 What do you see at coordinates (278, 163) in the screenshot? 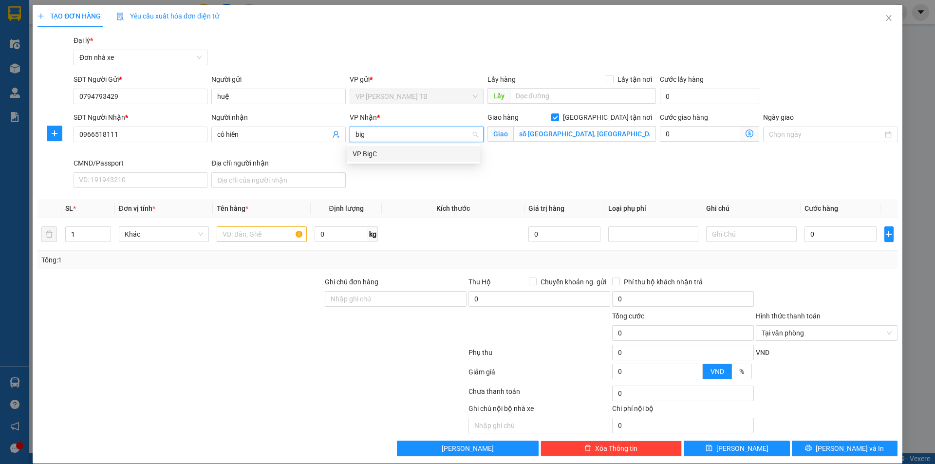
I see `div: Địa chỉ người nhận` at bounding box center [278, 163].